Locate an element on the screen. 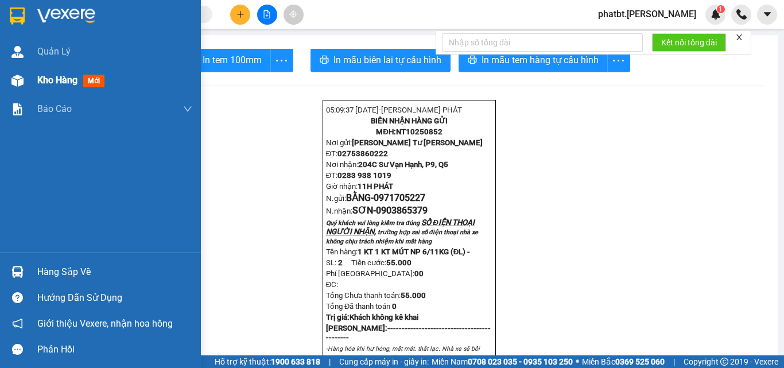 This screenshot has width=784, height=368. strong: BIÊN NHẬN HÀNG GỬI is located at coordinates (409, 121).